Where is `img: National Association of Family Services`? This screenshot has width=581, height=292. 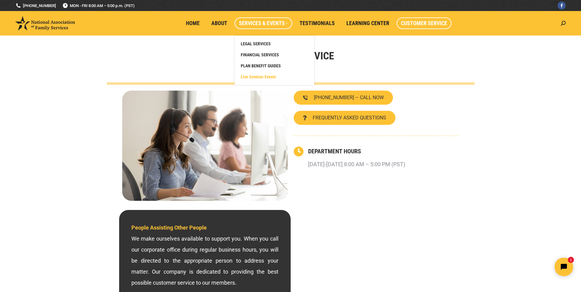 img: National Association of Family Services is located at coordinates (45, 23).